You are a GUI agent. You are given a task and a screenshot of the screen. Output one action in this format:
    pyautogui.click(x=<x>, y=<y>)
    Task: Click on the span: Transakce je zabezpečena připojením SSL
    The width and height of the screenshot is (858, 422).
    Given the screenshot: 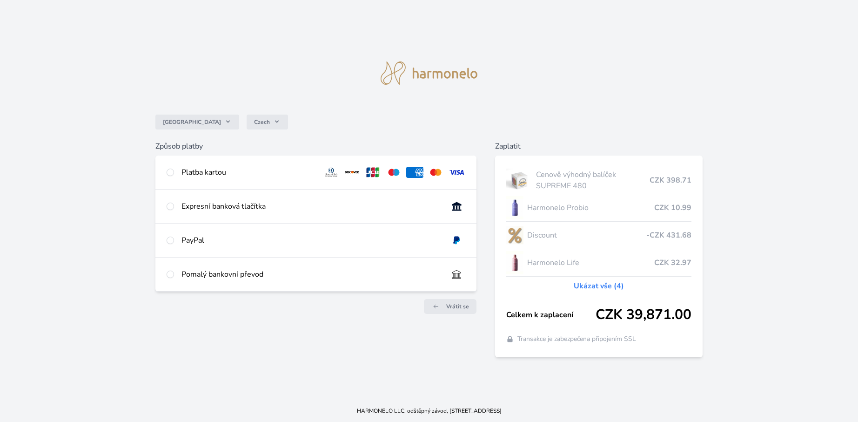 What is the action you would take?
    pyautogui.click(x=577, y=339)
    